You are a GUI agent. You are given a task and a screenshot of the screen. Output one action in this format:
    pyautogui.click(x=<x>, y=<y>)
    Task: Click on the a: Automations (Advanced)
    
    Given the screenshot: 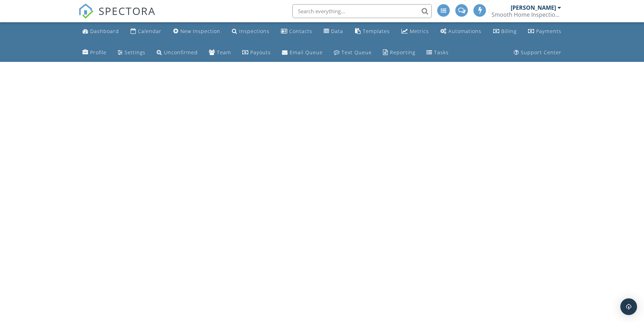 What is the action you would take?
    pyautogui.click(x=461, y=31)
    